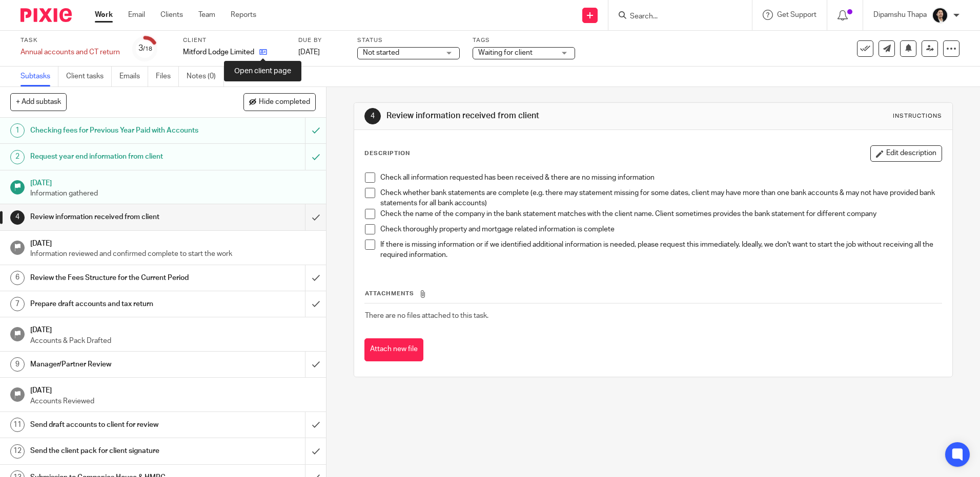 The width and height of the screenshot is (980, 477). Describe the element at coordinates (661, 214) in the screenshot. I see `p: Check the name of the company in the bank statement matches with the client name. Client sometime...` at that location.